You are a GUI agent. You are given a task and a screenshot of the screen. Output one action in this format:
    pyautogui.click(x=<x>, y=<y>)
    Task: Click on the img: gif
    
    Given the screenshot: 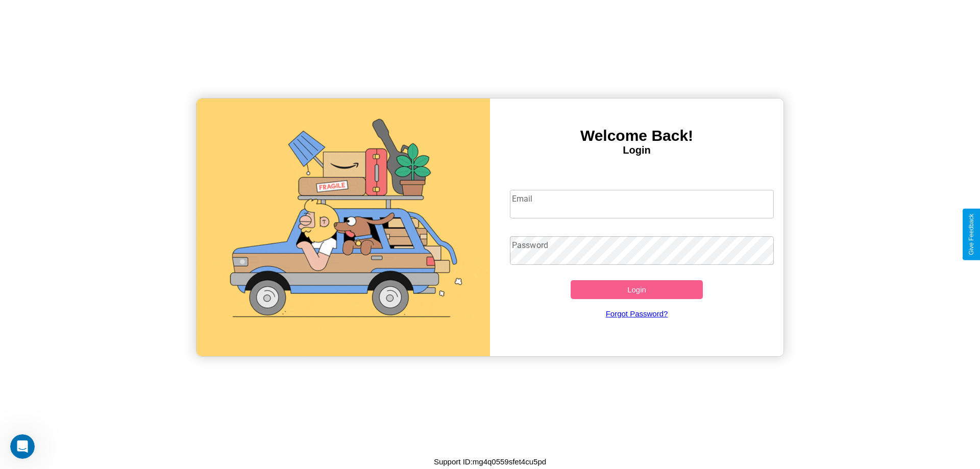 What is the action you would take?
    pyautogui.click(x=343, y=228)
    